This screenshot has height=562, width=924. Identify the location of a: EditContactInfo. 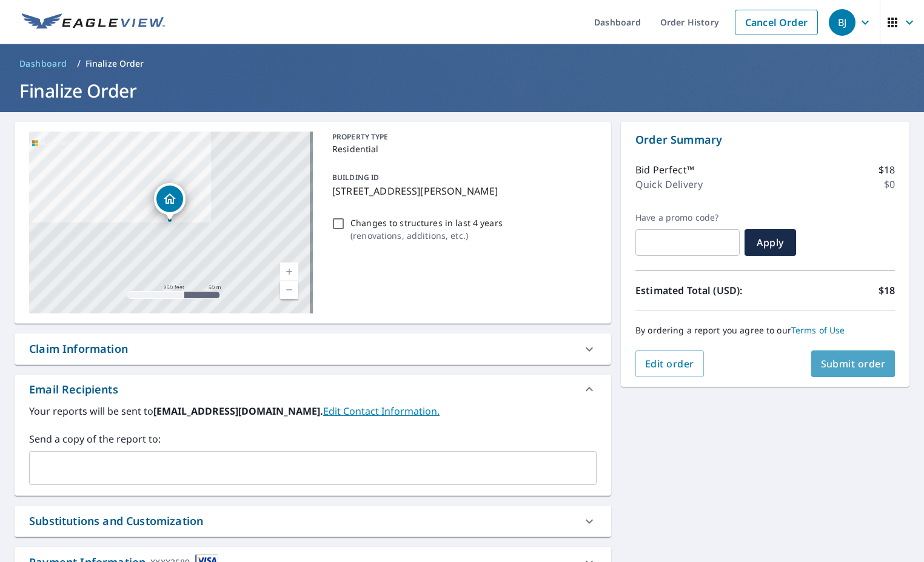
(381, 411).